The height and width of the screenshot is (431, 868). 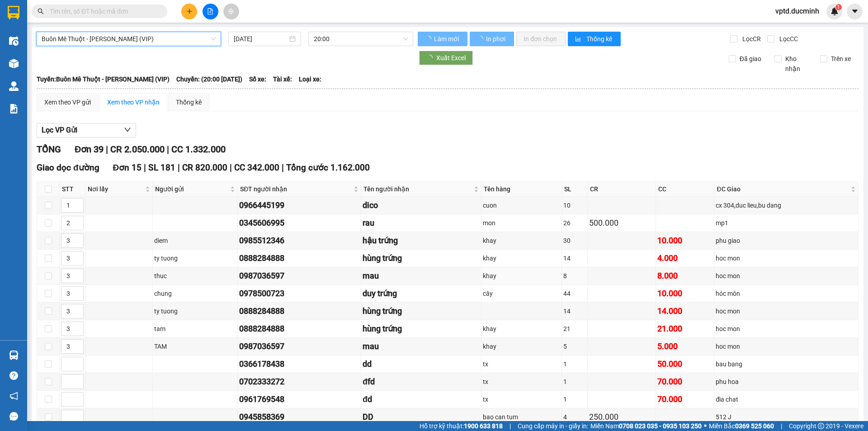 What do you see at coordinates (685, 189) in the screenshot?
I see `th: CC` at bounding box center [685, 189].